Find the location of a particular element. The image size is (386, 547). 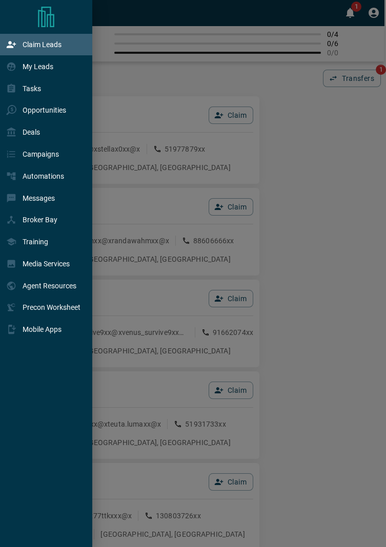

a: Main Page is located at coordinates (46, 17).